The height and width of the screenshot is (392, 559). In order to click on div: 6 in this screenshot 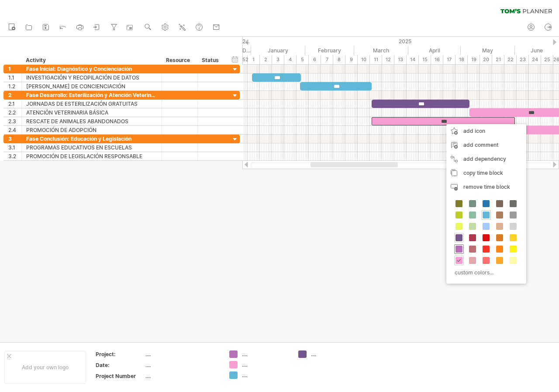, I will do `click(315, 59)`.